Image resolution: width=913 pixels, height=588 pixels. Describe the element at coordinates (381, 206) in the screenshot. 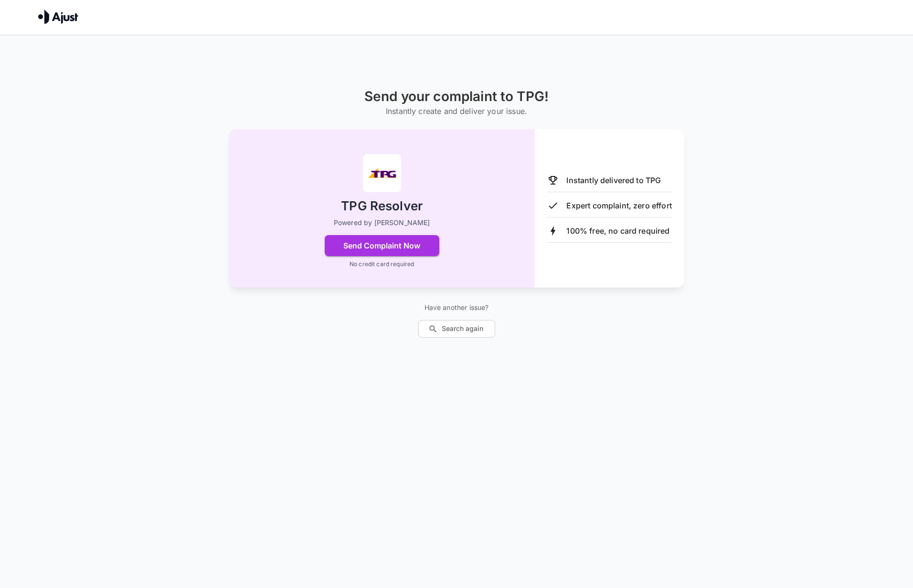

I see `h2: TPG Resolver` at that location.